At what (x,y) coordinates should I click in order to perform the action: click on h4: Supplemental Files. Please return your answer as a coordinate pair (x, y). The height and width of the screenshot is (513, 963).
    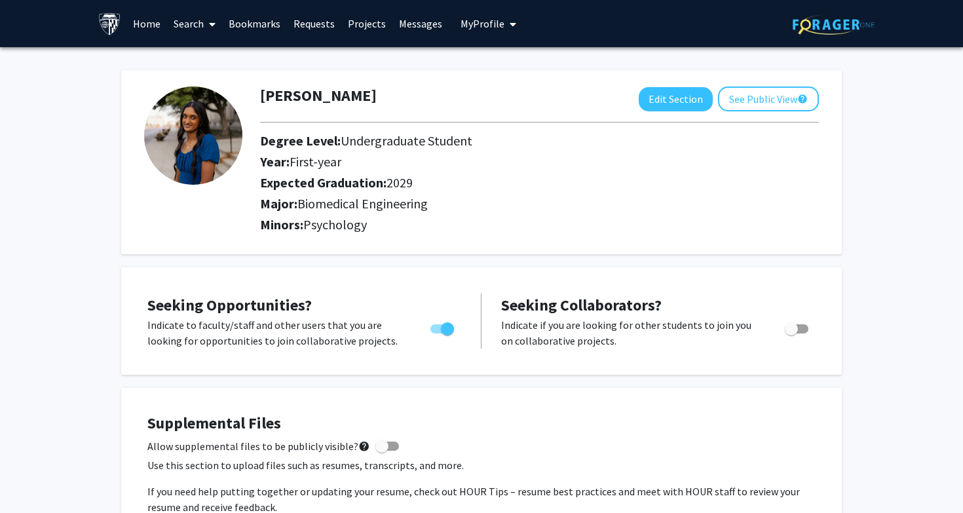
    Looking at the image, I should click on (482, 423).